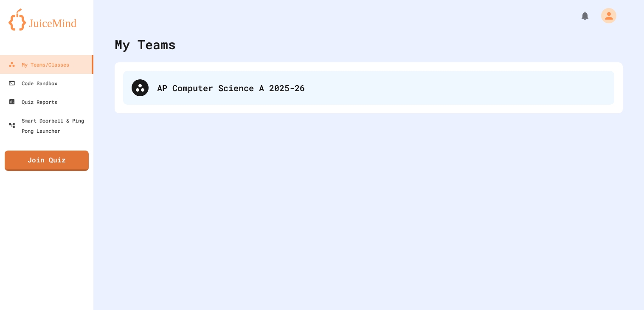  I want to click on img: logo-orange.svg, so click(47, 20).